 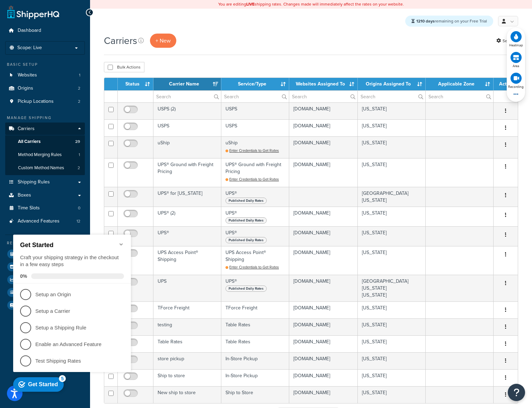 I want to click on div: Get Started 5 items remaining, 0% complete, so click(x=28, y=159).